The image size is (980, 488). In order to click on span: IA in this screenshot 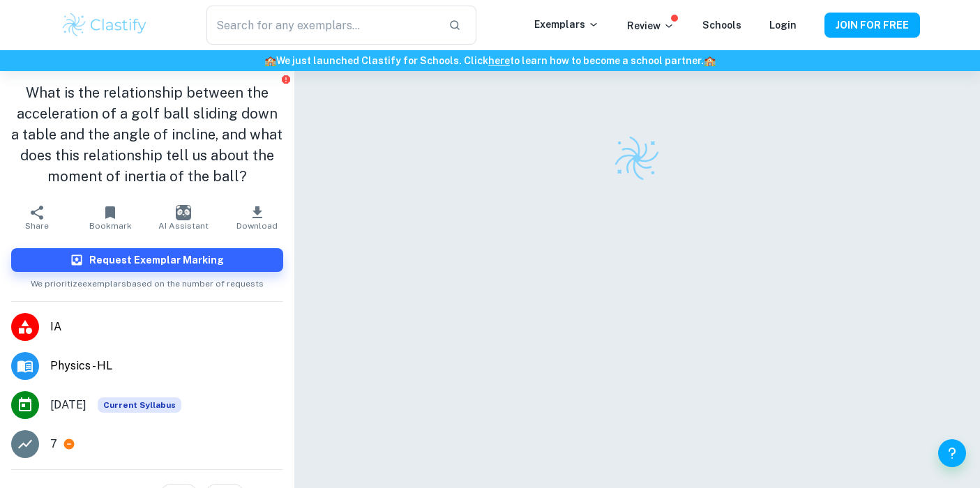, I will do `click(167, 327)`.